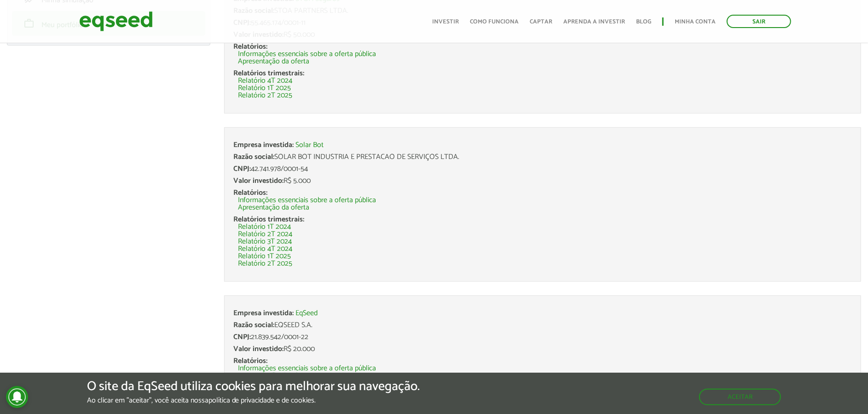  Describe the element at coordinates (759, 21) in the screenshot. I see `a: Sair` at that location.